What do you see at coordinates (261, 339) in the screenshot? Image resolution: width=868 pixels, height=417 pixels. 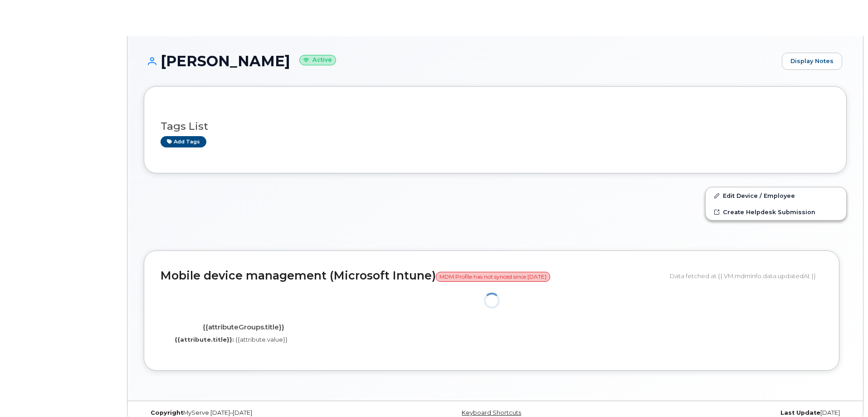 I see `span: {{attribute.value}}` at bounding box center [261, 339].